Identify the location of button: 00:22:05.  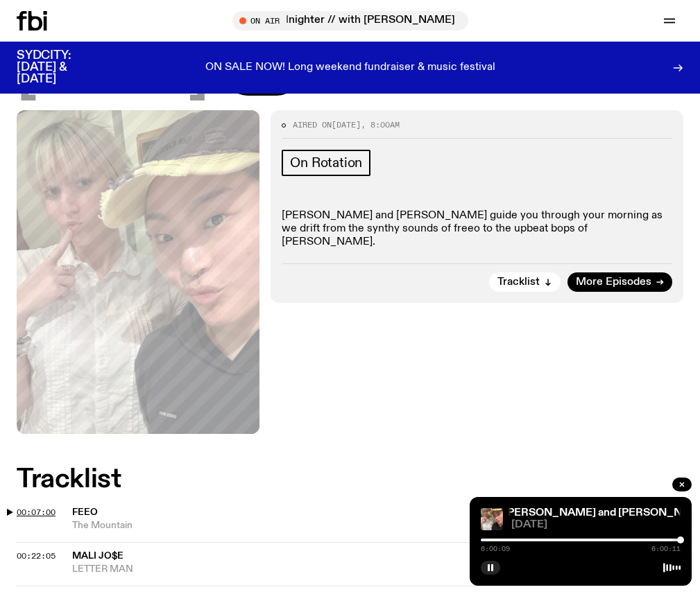
(36, 556).